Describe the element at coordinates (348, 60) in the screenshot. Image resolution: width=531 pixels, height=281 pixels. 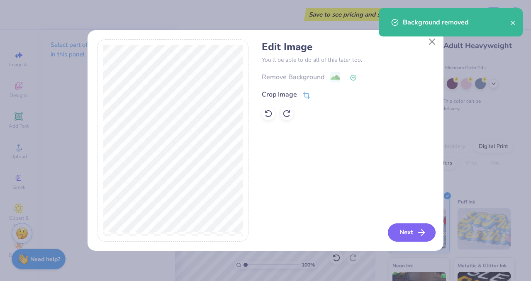
I see `p: You’ll be able to do all of this later too.` at that location.